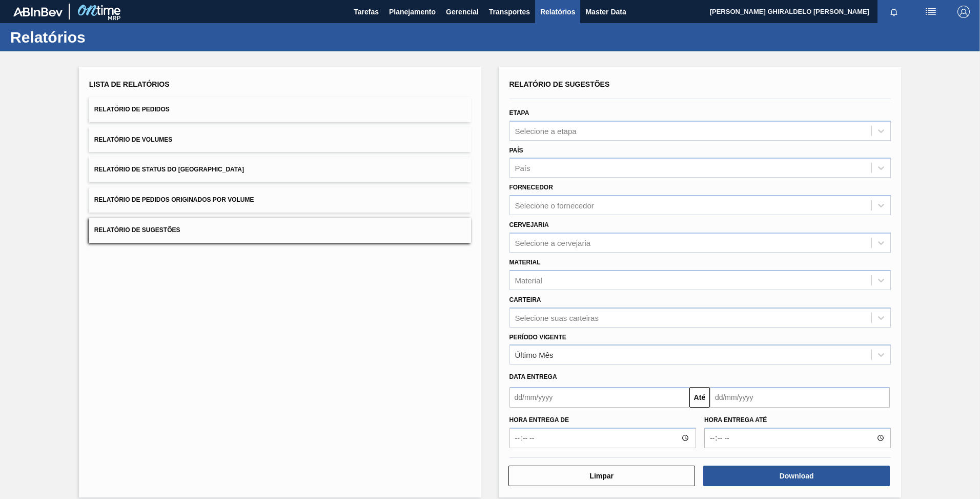  Describe the element at coordinates (280, 230) in the screenshot. I see `button: Relatório de Sugestões` at that location.